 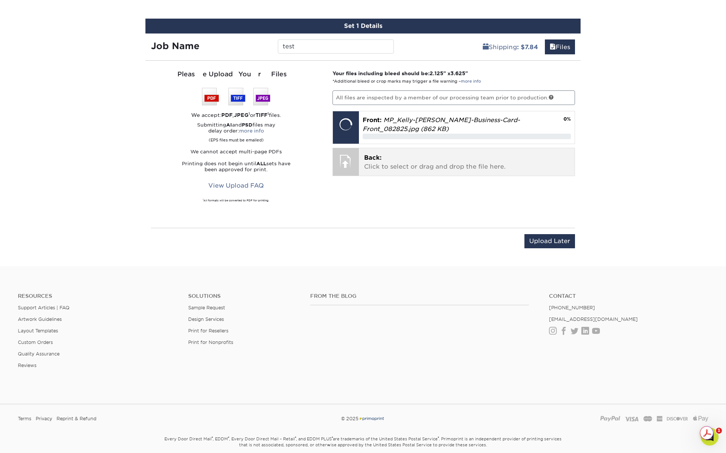 What do you see at coordinates (210, 342) in the screenshot?
I see `a: Print for Nonprofits` at bounding box center [210, 342].